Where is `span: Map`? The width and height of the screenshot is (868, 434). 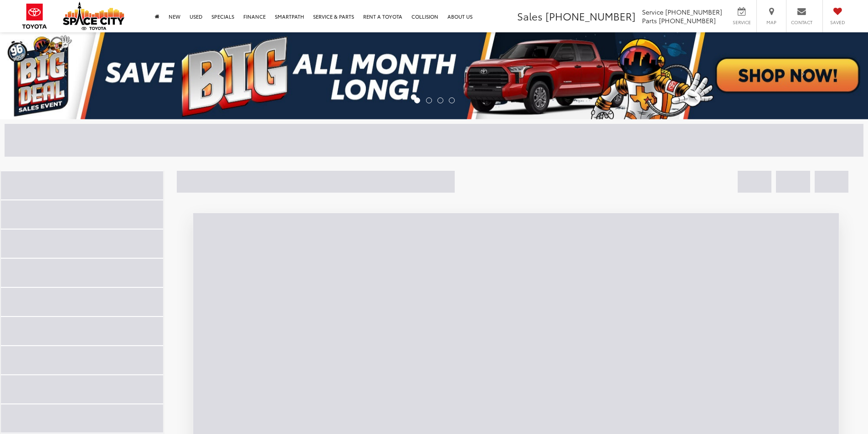 span: Map is located at coordinates (772, 22).